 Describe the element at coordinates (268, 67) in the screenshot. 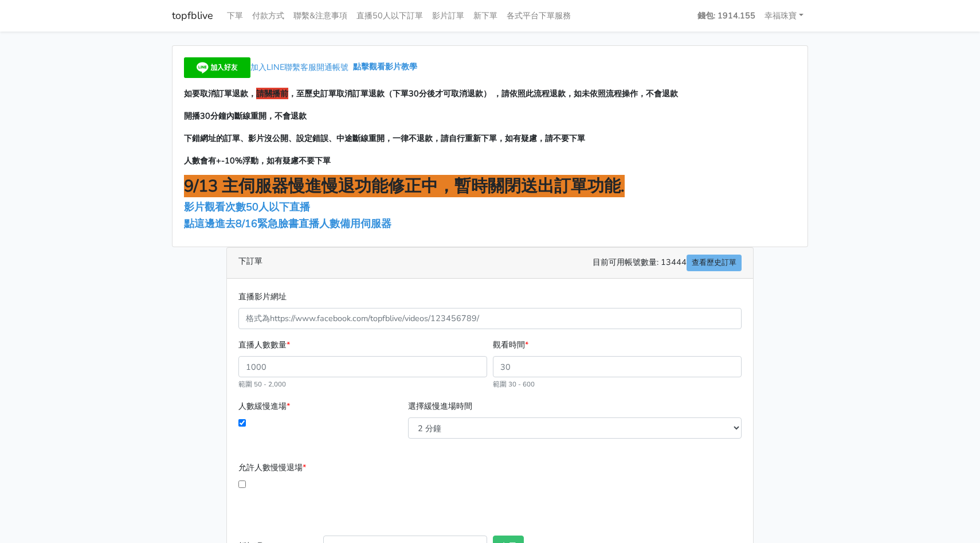

I see `a: 加入LINE聯繫客服開通帳號` at that location.